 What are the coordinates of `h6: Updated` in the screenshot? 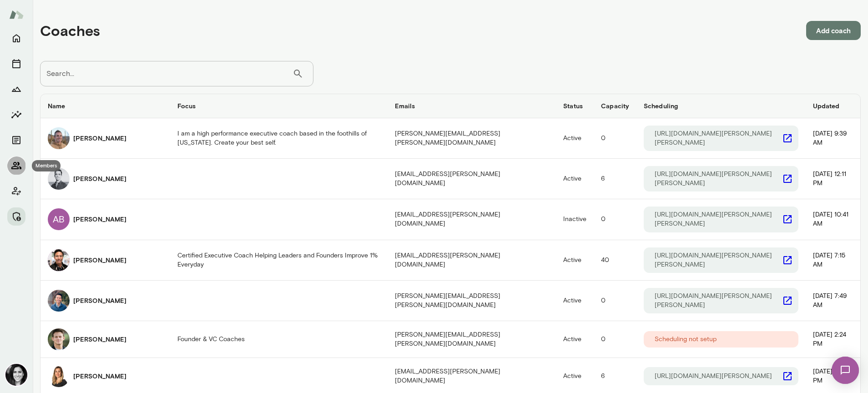 It's located at (833, 106).